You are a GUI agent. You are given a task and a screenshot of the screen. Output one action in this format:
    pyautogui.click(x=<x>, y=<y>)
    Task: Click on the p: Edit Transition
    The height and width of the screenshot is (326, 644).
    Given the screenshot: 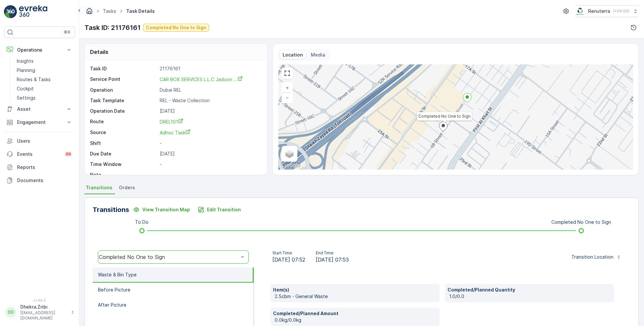 What is the action you would take?
    pyautogui.click(x=224, y=209)
    